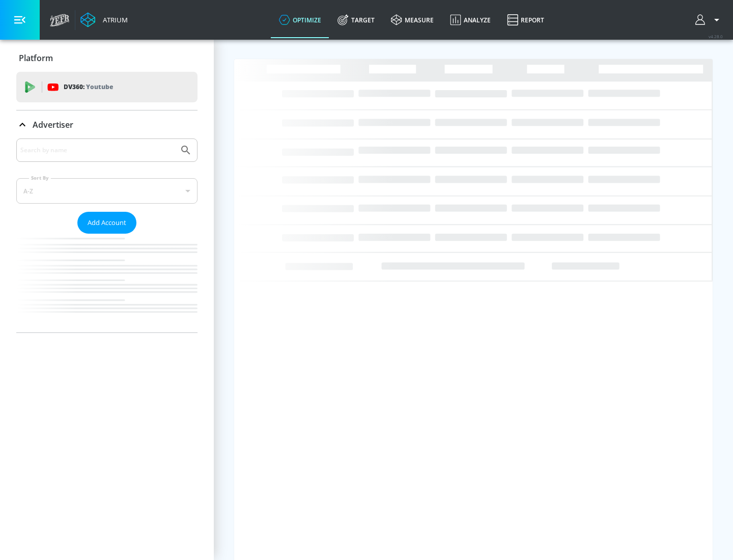 Image resolution: width=733 pixels, height=560 pixels. Describe the element at coordinates (98, 151) in the screenshot. I see `input: Search by name` at that location.